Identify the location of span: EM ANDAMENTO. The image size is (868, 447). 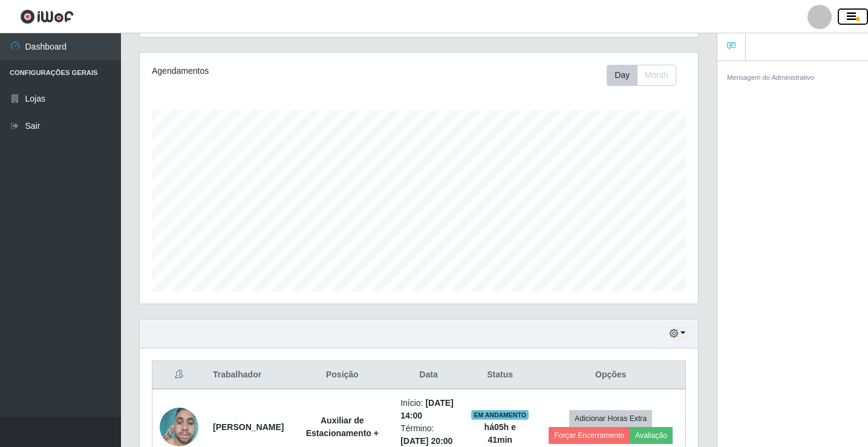
(500, 415).